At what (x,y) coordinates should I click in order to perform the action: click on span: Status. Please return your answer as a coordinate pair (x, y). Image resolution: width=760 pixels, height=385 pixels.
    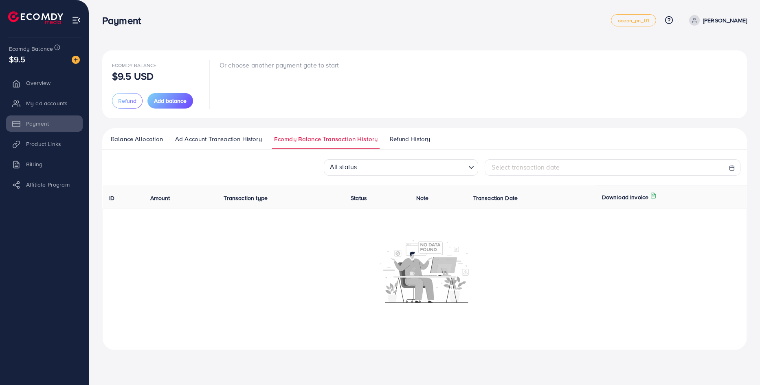
    Looking at the image, I should click on (359, 198).